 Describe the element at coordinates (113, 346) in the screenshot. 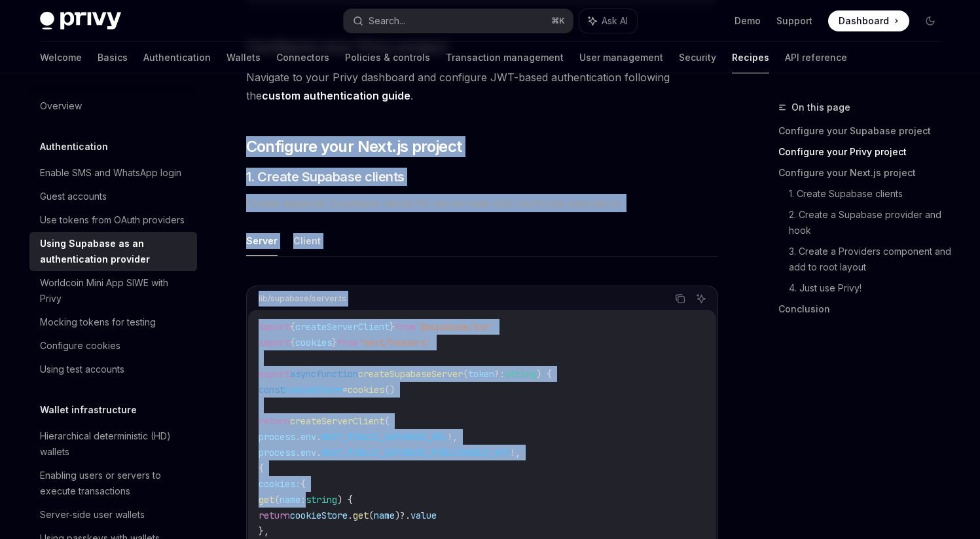

I see `a: Configure cookies` at that location.